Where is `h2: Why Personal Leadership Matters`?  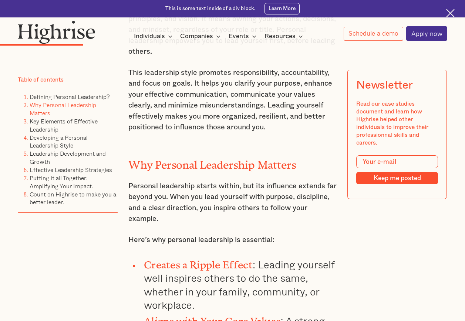
h2: Why Personal Leadership Matters is located at coordinates (233, 162).